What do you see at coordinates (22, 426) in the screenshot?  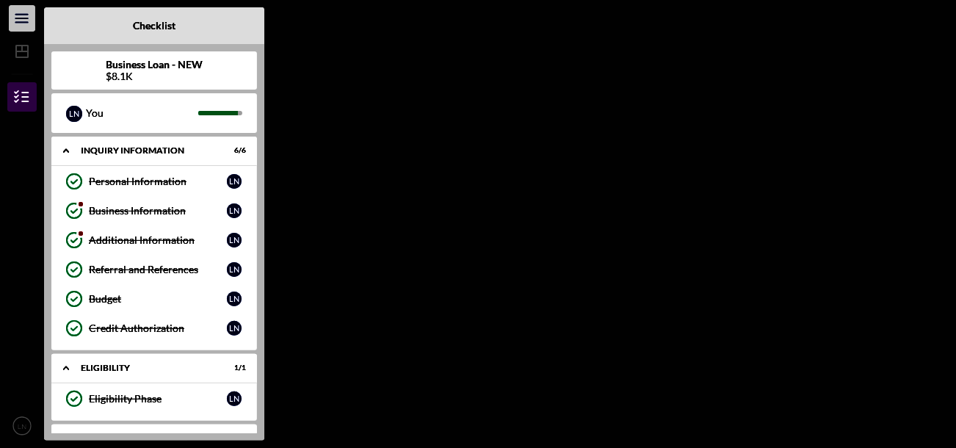 I see `button: LN` at bounding box center [22, 426].